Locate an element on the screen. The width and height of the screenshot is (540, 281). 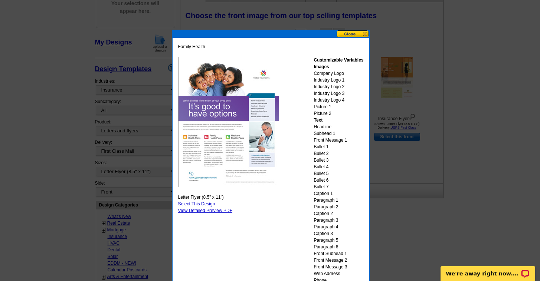
p: We're away right now. Please check back later! is located at coordinates (47, 16).